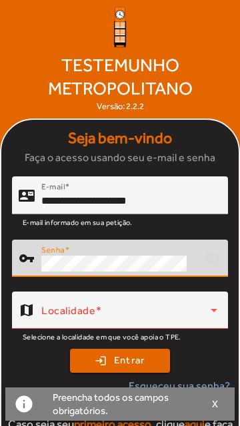 The image size is (240, 426). What do you see at coordinates (120, 404) in the screenshot?
I see `div: Preencha todos os campos obrigatórios.` at bounding box center [120, 404].